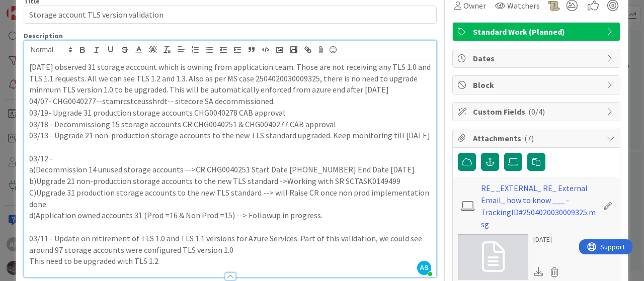 The width and height of the screenshot is (644, 281). I want to click on span: ( 7 ), so click(529, 138).